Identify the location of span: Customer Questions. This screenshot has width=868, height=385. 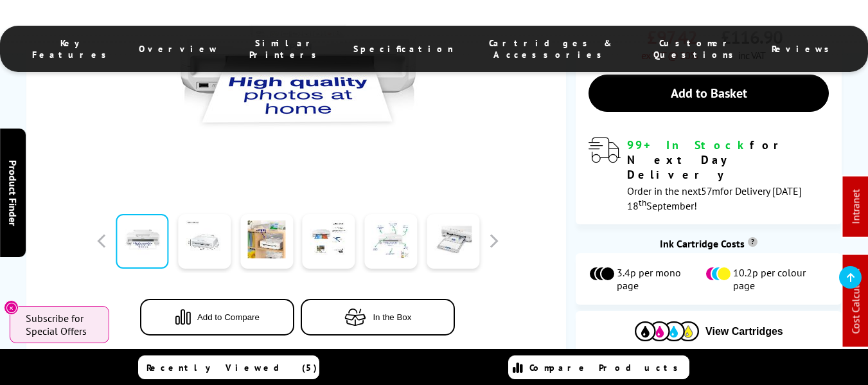
(696, 49).